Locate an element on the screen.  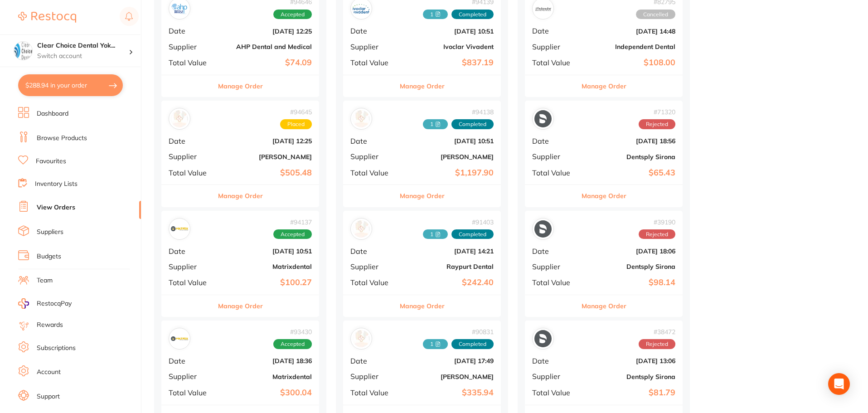
img: RestocqPay is located at coordinates (24, 303).